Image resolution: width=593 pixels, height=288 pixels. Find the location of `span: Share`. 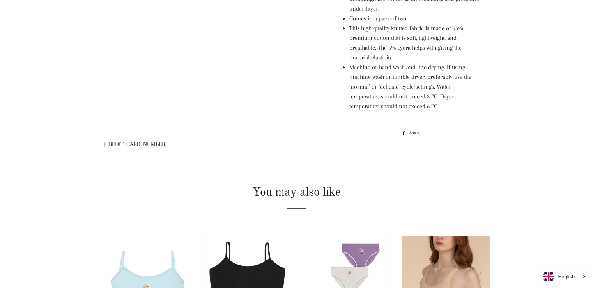

span: Share is located at coordinates (417, 133).